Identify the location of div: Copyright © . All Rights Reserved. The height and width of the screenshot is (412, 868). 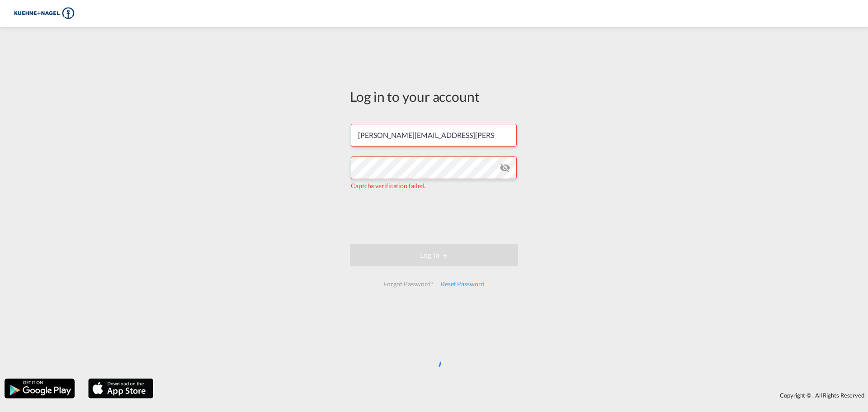
(513, 395).